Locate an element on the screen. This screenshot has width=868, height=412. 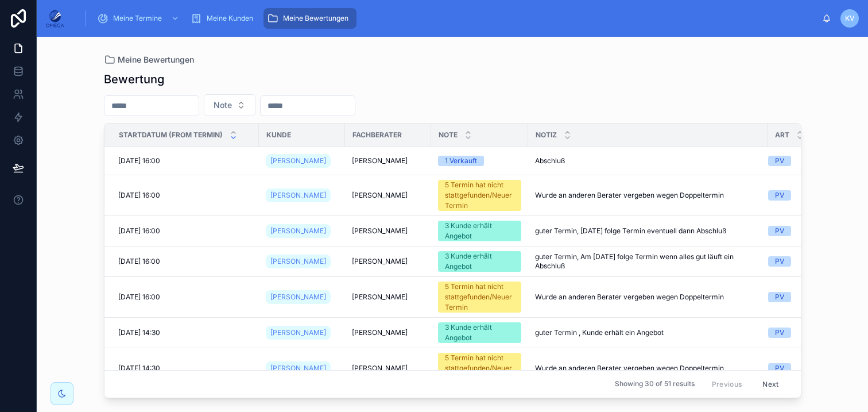
span: Meine Kunden is located at coordinates (229, 19).